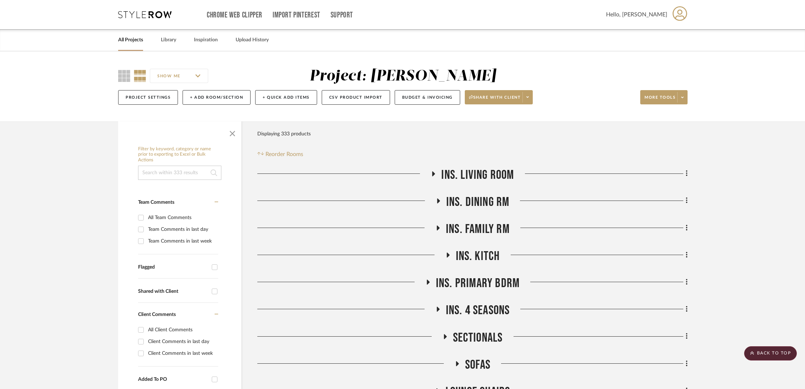 The width and height of the screenshot is (805, 389). I want to click on span: Share with client, so click(495, 100).